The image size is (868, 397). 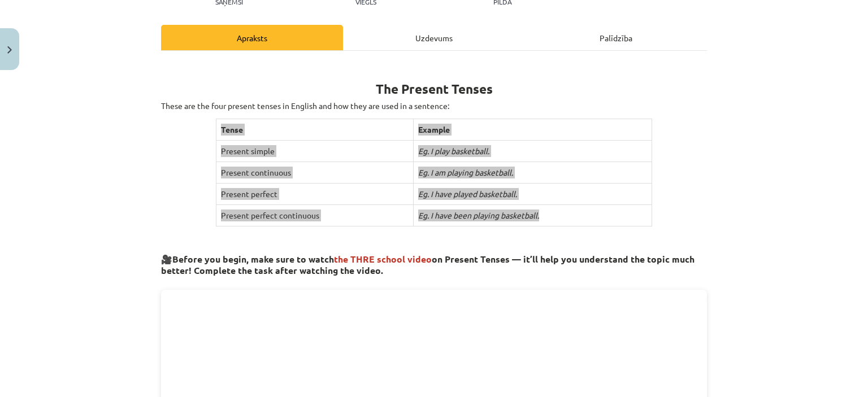 What do you see at coordinates (314, 216) in the screenshot?
I see `td: Present perfect continuous` at bounding box center [314, 216].